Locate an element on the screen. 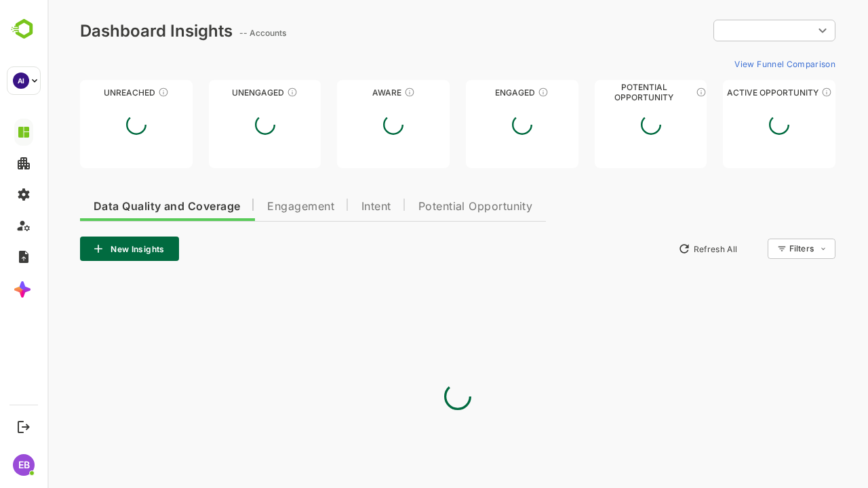 Image resolution: width=868 pixels, height=488 pixels. span: Intent is located at coordinates (328, 207).